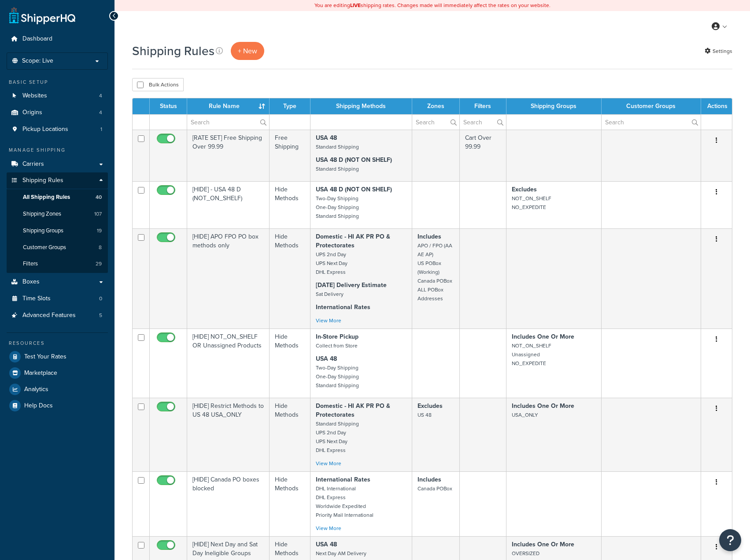 Image resolution: width=750 pixels, height=560 pixels. Describe the element at coordinates (101, 129) in the screenshot. I see `span: 1` at that location.